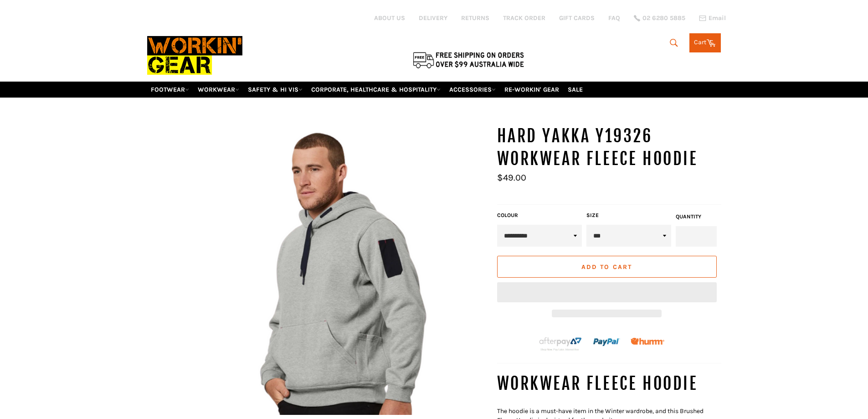  What do you see at coordinates (218, 89) in the screenshot?
I see `a: WORKWEAR` at bounding box center [218, 89].